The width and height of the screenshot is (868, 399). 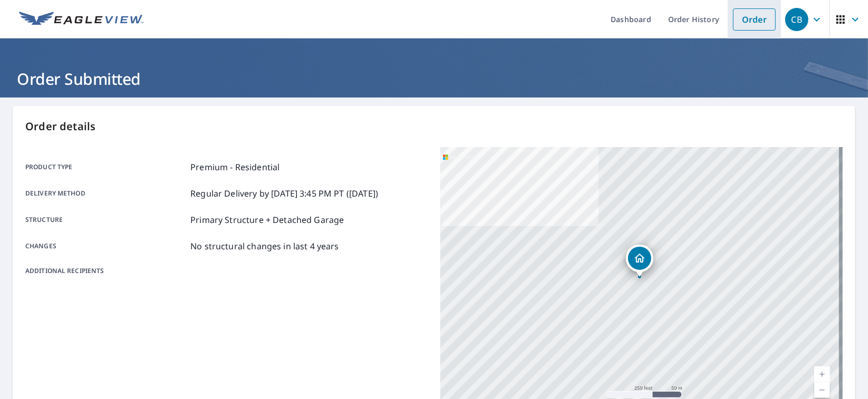 What do you see at coordinates (434, 126) in the screenshot?
I see `p: Order details` at bounding box center [434, 126].